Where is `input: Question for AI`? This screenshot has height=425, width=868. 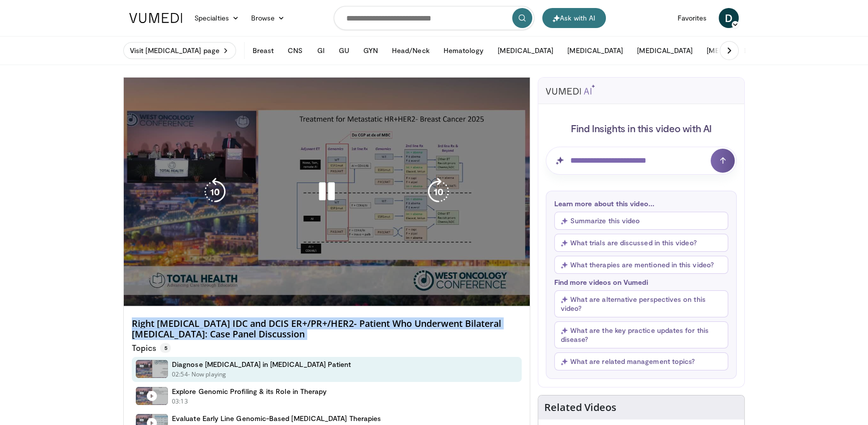 input: Question for AI is located at coordinates (641, 161).